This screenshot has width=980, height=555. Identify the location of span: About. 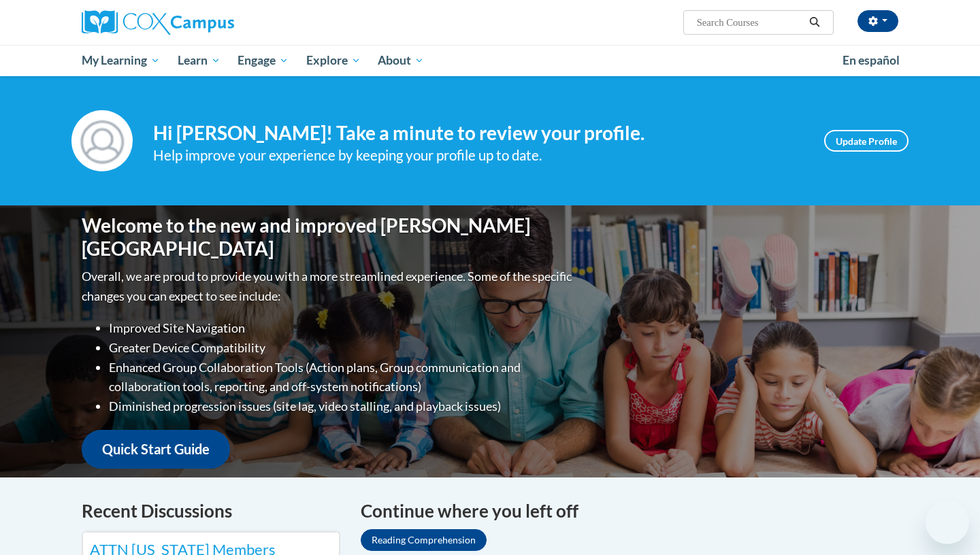
(401, 61).